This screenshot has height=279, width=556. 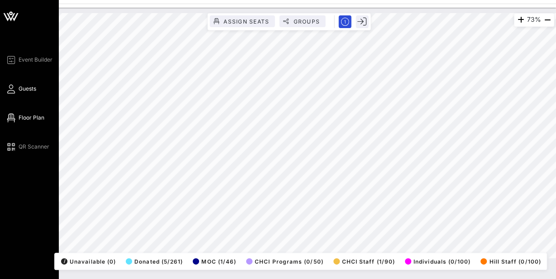 I want to click on span: Floor Plan, so click(x=31, y=118).